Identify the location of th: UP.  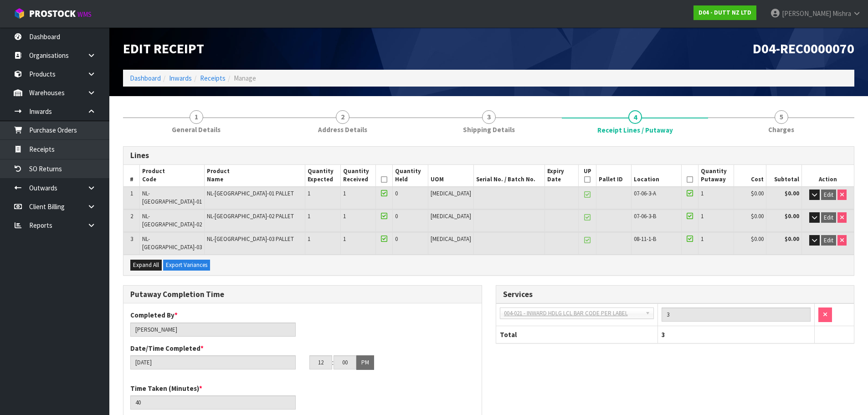
(587, 176).